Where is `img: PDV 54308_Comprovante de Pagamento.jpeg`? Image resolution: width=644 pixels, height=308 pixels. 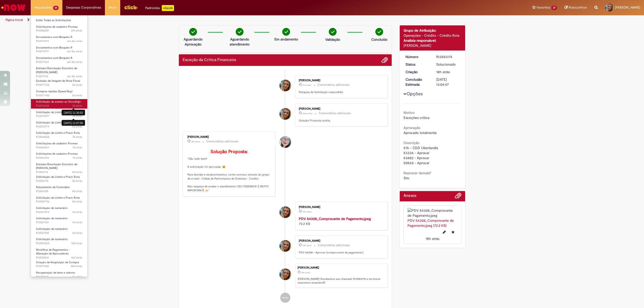 img: PDV 54308_Comprovante de Pagamento.jpeg is located at coordinates (432, 213).